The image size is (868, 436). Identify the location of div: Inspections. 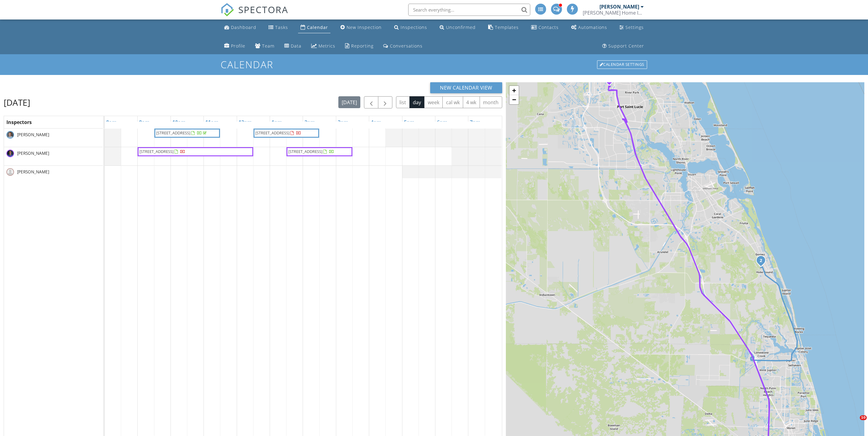
(414, 27).